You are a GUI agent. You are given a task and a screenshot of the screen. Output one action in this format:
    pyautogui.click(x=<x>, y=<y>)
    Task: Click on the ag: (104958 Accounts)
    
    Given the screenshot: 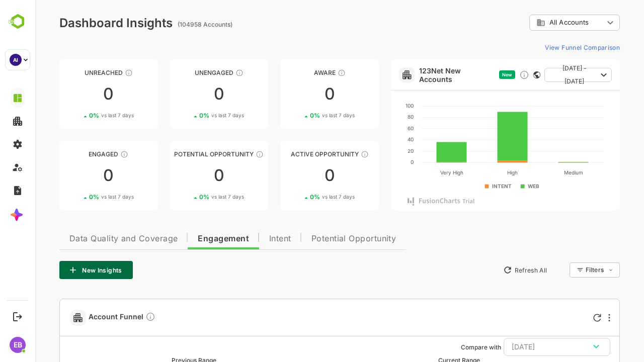 What is the action you would take?
    pyautogui.click(x=171, y=24)
    